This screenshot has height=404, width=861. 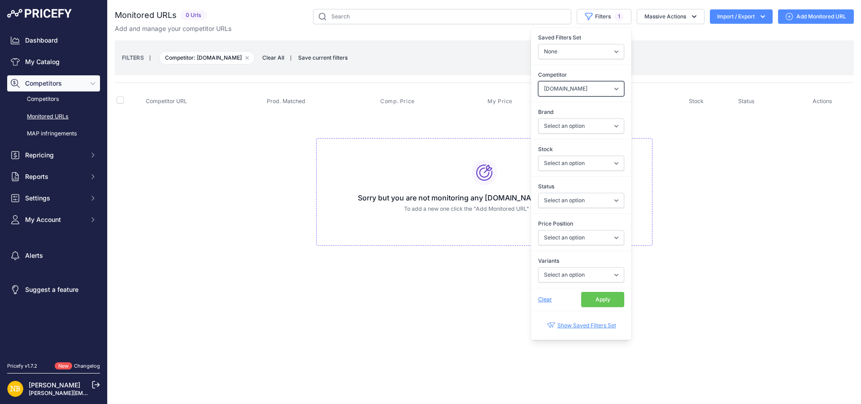 What do you see at coordinates (53, 62) in the screenshot?
I see `a: My Catalog` at bounding box center [53, 62].